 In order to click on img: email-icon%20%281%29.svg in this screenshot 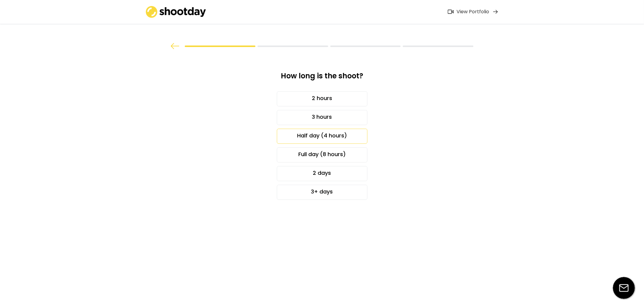, I will do `click(624, 288)`.